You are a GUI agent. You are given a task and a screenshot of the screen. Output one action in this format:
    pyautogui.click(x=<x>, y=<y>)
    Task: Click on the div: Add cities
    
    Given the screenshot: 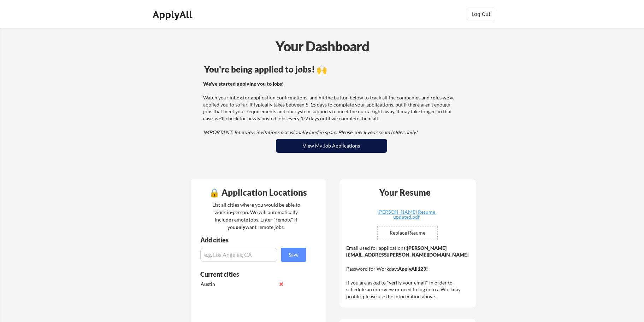 What is the action you would take?
    pyautogui.click(x=254, y=240)
    